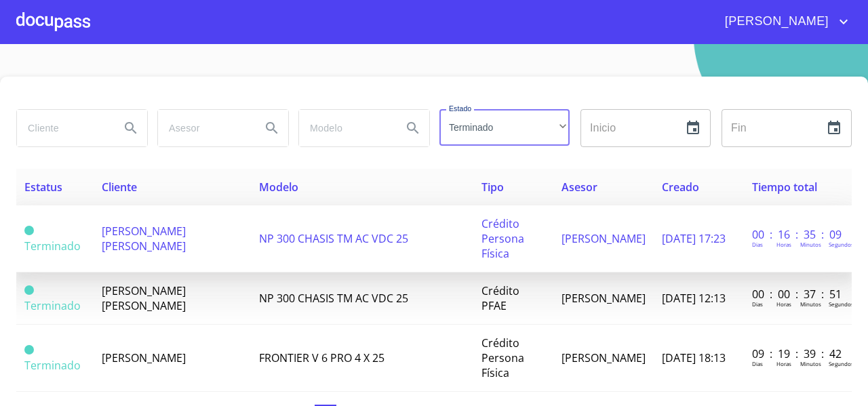 Image resolution: width=868 pixels, height=406 pixels. What do you see at coordinates (279, 188) in the screenshot?
I see `span: Modelo` at bounding box center [279, 188].